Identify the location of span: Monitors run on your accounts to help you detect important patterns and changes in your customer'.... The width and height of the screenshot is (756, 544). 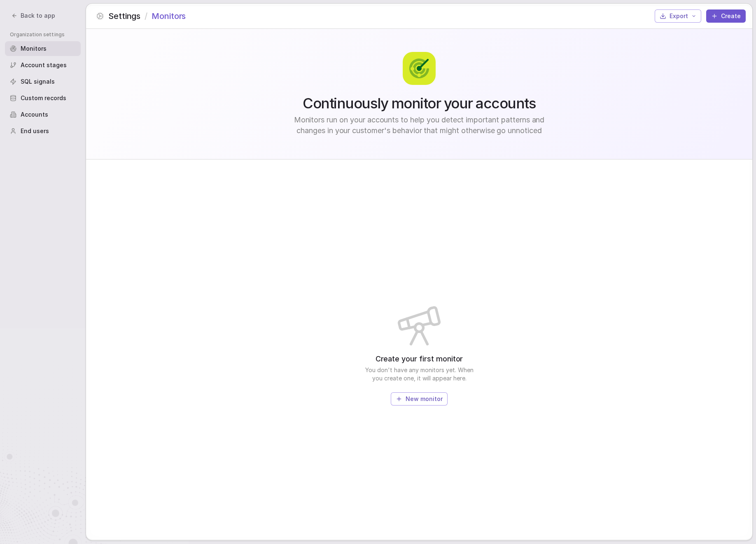
(419, 125).